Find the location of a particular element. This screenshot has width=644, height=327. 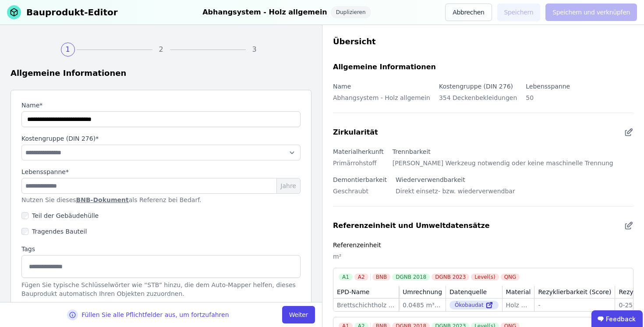

div: Übersicht is located at coordinates (484, 41).